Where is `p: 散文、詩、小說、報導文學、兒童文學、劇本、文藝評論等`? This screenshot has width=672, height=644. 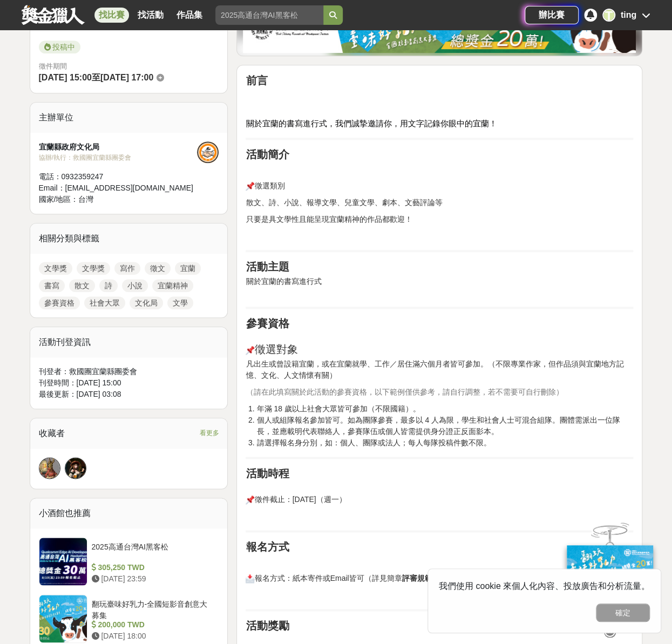
p: 散文、詩、小說、報導文學、兒童文學、劇本、文藝評論等 is located at coordinates (440, 203).